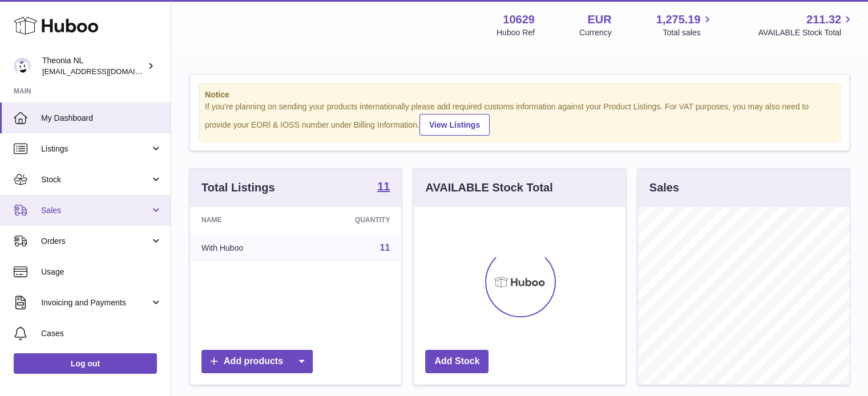 Image resolution: width=868 pixels, height=396 pixels. What do you see at coordinates (101, 272) in the screenshot?
I see `span: Usage` at bounding box center [101, 272].